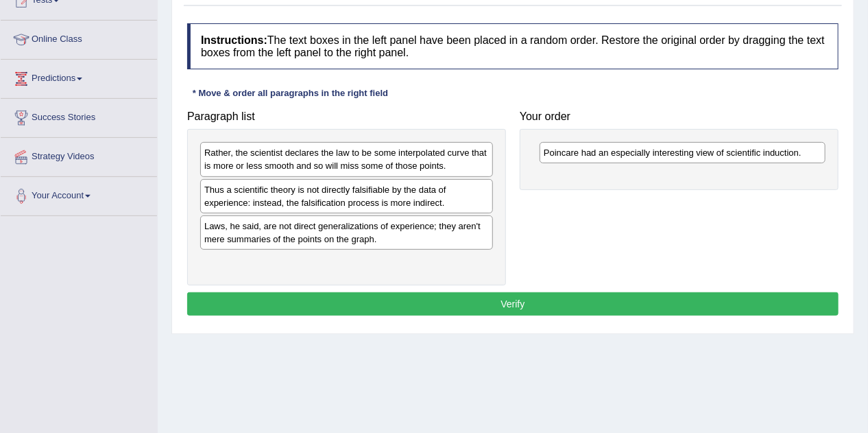  What do you see at coordinates (290, 93) in the screenshot?
I see `div: * Move & order all paragraphs in the right field` at bounding box center [290, 93].